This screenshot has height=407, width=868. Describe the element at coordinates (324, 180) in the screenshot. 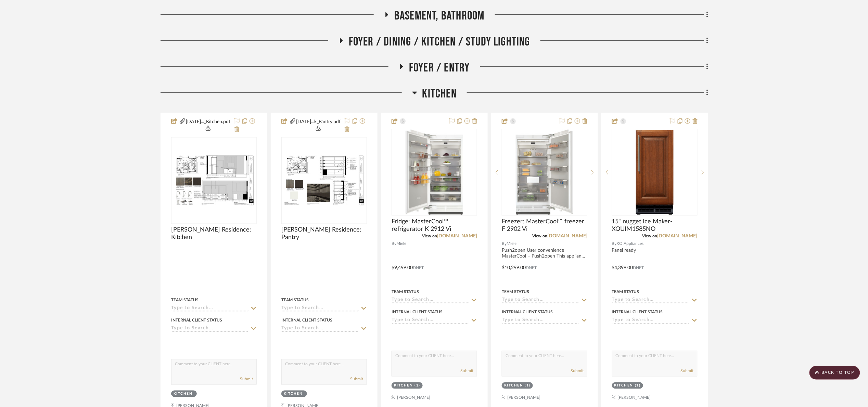

I see `img: Linck Residence: Pantry` at that location.